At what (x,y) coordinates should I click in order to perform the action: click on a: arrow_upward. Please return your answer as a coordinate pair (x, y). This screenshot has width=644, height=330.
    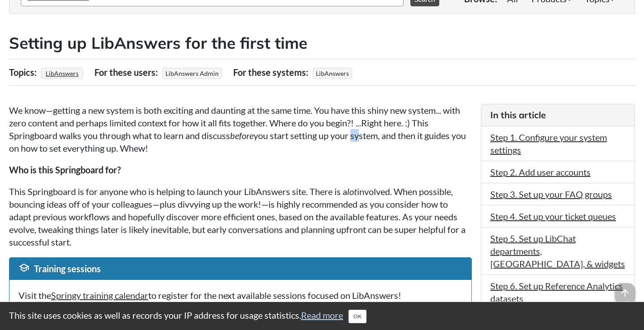
    Looking at the image, I should click on (625, 289).